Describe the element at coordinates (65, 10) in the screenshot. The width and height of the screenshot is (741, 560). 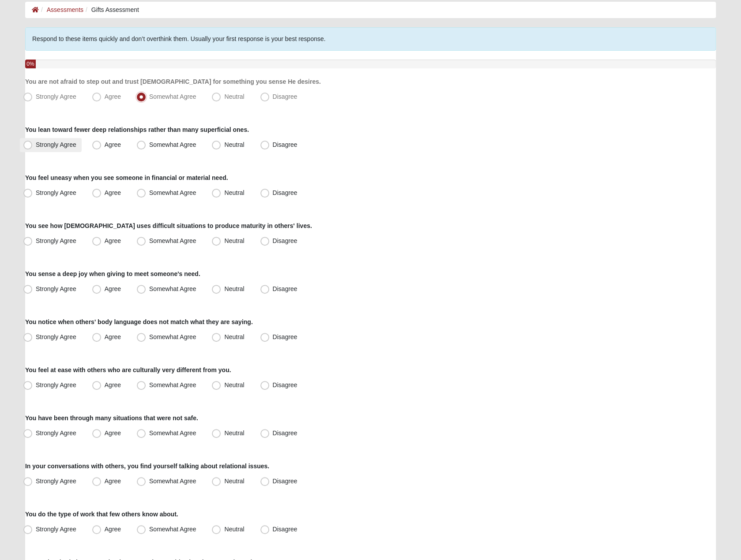
I see `a: Assessments` at that location.